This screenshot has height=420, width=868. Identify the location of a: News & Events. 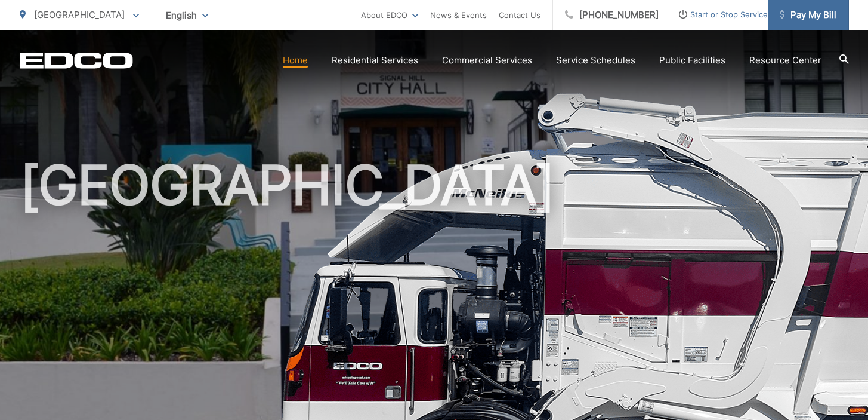
(458, 15).